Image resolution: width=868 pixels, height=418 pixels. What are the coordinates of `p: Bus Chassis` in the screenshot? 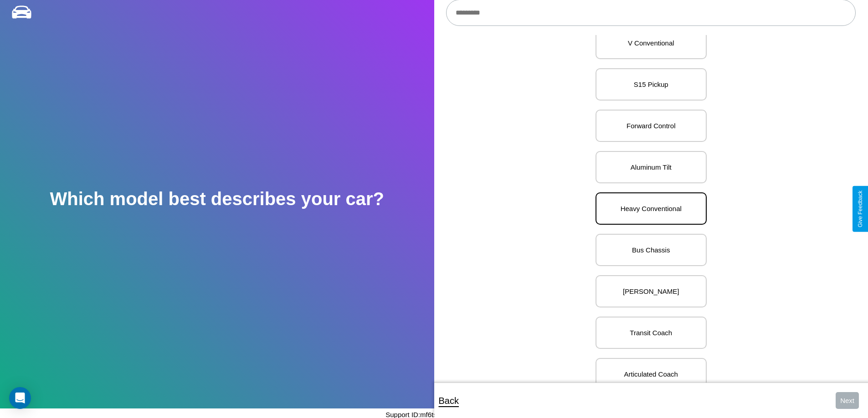 It's located at (651, 250).